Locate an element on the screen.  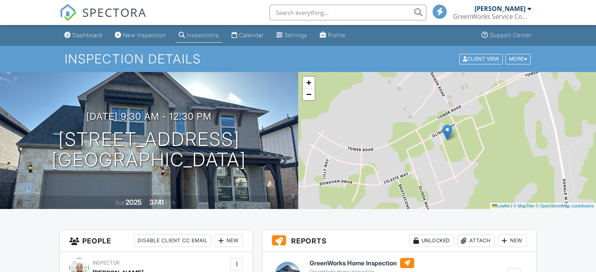
div: Settings is located at coordinates (296, 35).